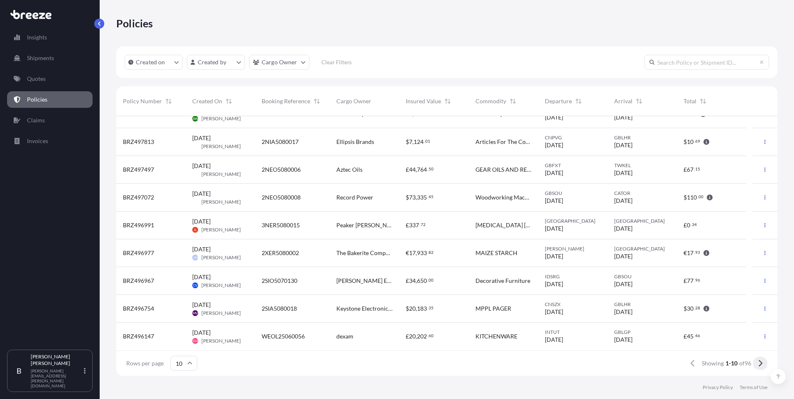 The image size is (794, 399). Describe the element at coordinates (216, 62) in the screenshot. I see `button: createdBy Filter options` at that location.